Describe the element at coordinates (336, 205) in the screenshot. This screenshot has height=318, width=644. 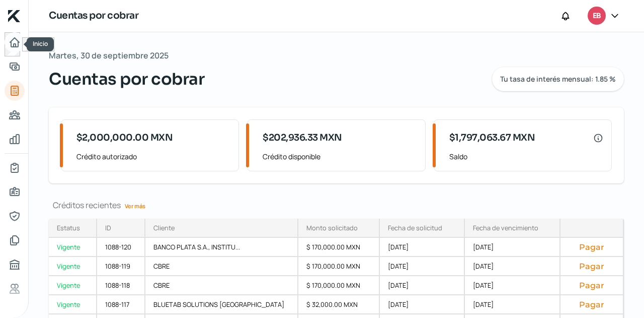
I see `div: Créditos recientes` at that location.